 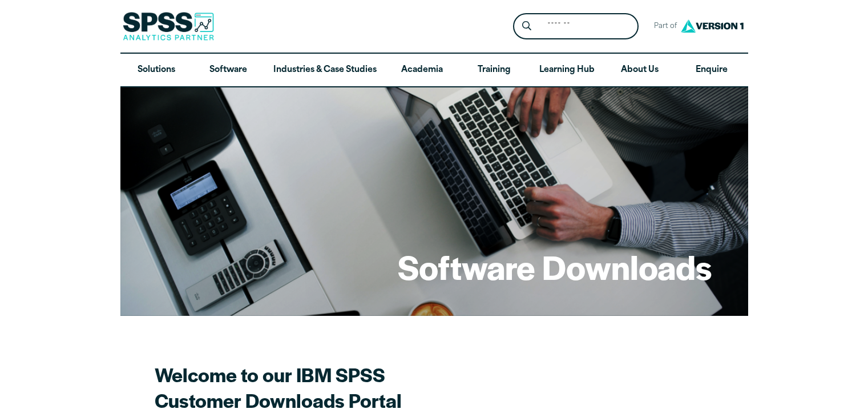 I want to click on a: Training, so click(x=493, y=70).